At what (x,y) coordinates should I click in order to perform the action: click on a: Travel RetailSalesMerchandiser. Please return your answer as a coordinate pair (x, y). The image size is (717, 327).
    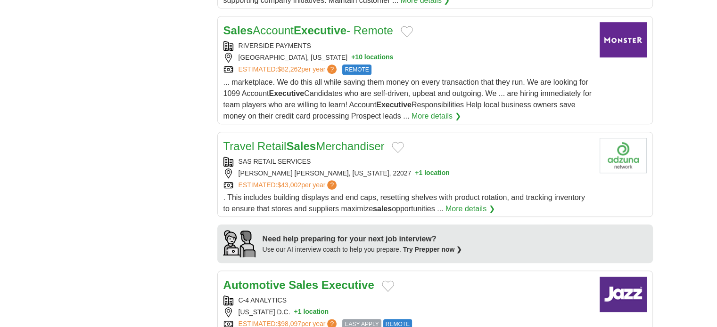
    Looking at the image, I should click on (304, 146).